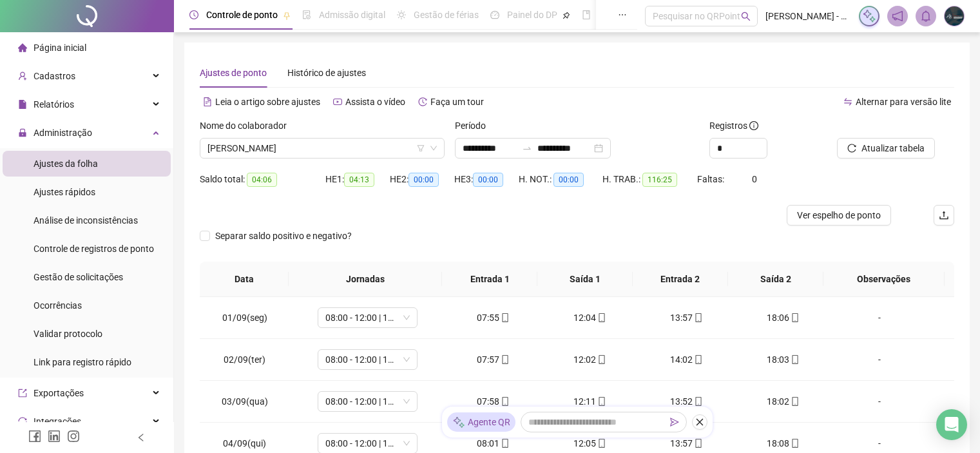 Image resolution: width=980 pixels, height=453 pixels. What do you see at coordinates (323, 149) in the screenshot?
I see `span: GLORIA LEIANE ROCHA DE OLIVEIRA` at bounding box center [323, 149].